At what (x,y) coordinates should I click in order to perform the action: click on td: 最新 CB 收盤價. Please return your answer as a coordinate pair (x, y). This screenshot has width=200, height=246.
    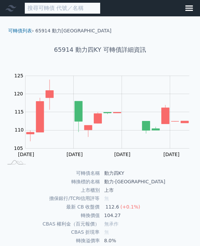
    Looking at the image, I should click on (51, 207).